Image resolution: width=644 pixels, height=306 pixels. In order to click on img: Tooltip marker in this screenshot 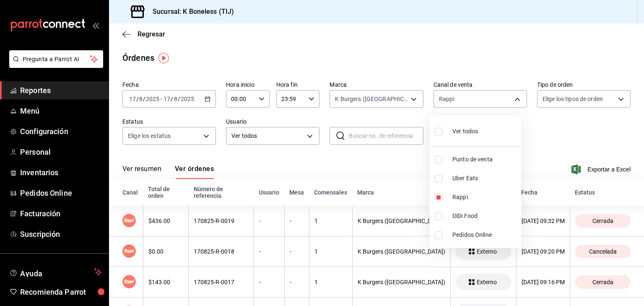, I will do `click(164, 58)`.